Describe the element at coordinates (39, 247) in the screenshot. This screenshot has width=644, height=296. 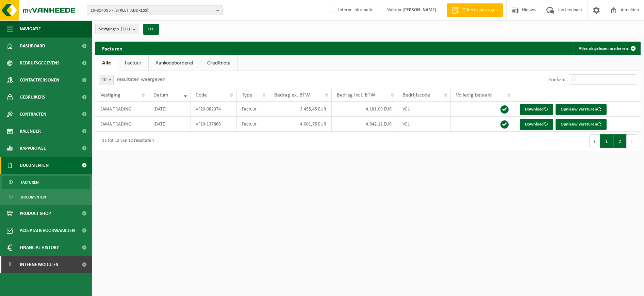
I see `span: Financial History` at that location.